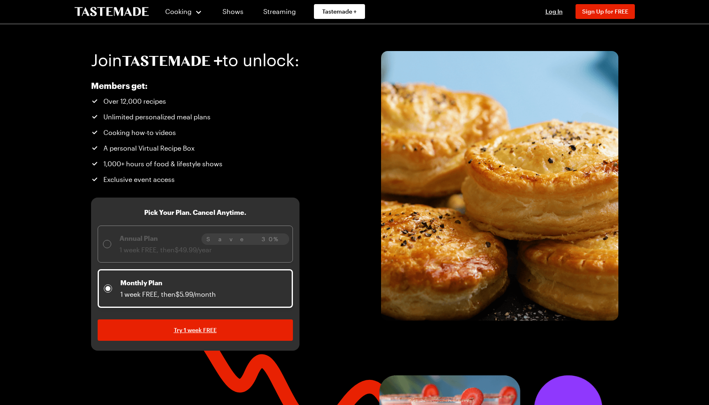  I want to click on a: Try 1 week FREE, so click(195, 330).